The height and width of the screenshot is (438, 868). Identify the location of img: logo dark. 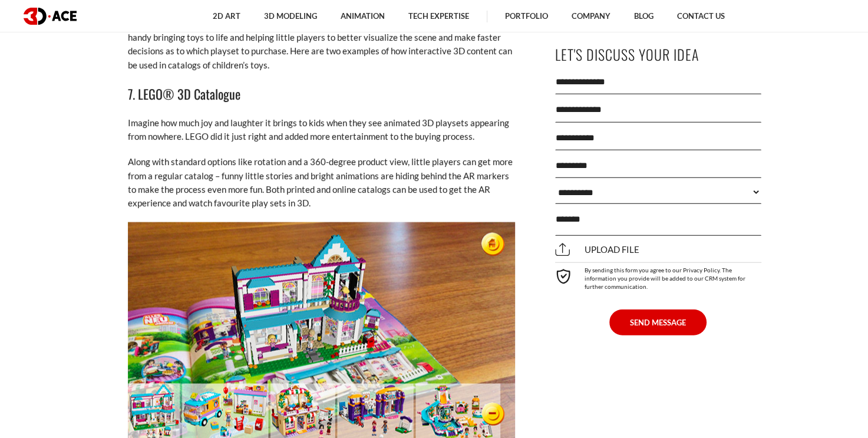
(50, 16).